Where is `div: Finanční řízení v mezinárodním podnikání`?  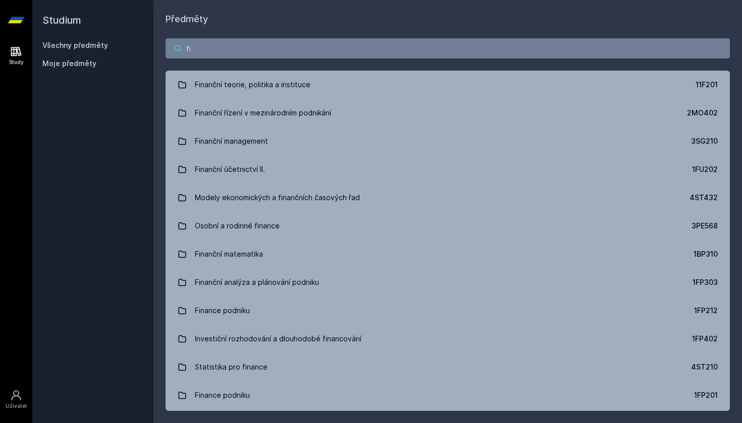 div: Finanční řízení v mezinárodním podnikání is located at coordinates (263, 113).